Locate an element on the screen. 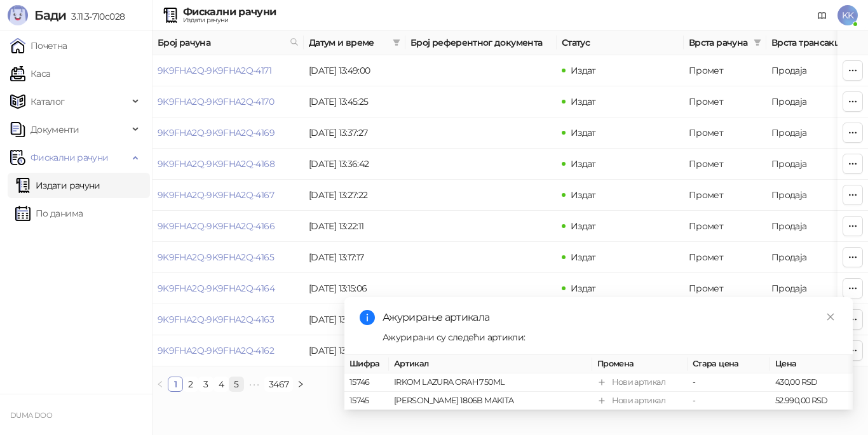  li: Претходна страна is located at coordinates (160, 384).